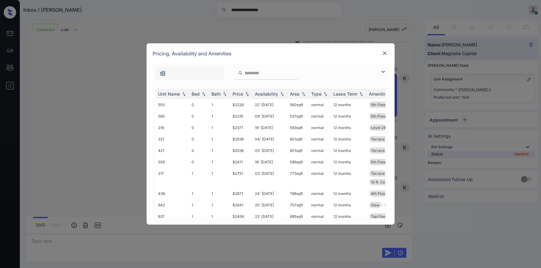  I want to click on div: Pricing, Availability and Amenities, so click(271, 54).